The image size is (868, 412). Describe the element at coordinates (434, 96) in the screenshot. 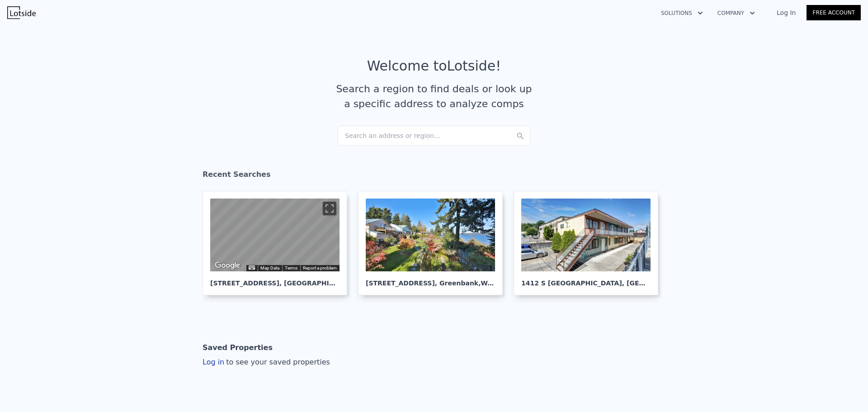

I see `div: Search a region to find deals or look up a specific address to analyze comps` at that location.